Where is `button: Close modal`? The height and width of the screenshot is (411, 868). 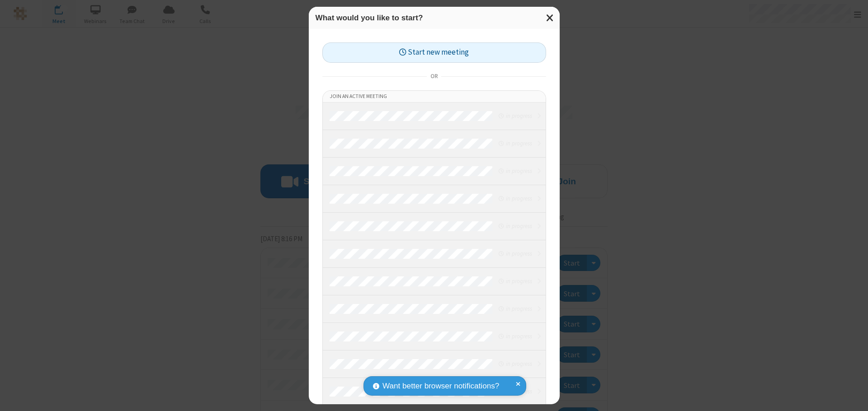 button: Close modal is located at coordinates (550, 18).